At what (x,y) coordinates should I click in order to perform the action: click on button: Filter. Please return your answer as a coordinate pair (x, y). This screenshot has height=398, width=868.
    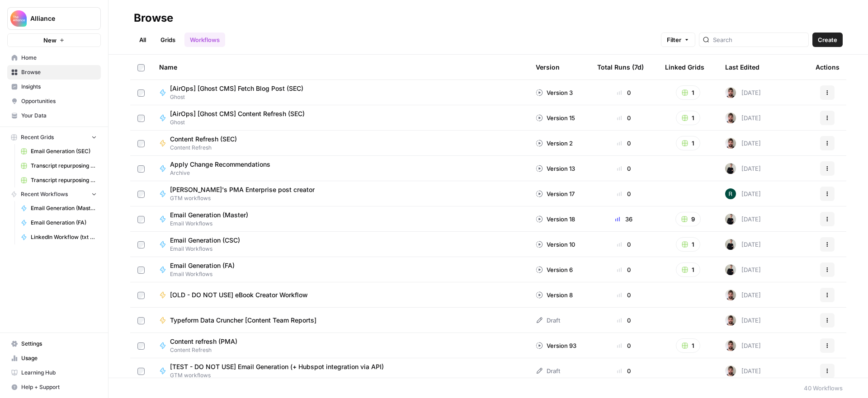
    Looking at the image, I should click on (678, 40).